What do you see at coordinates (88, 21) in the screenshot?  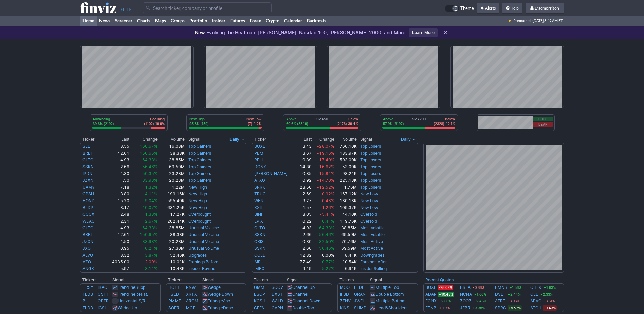 I see `a: Home` at bounding box center [88, 21].